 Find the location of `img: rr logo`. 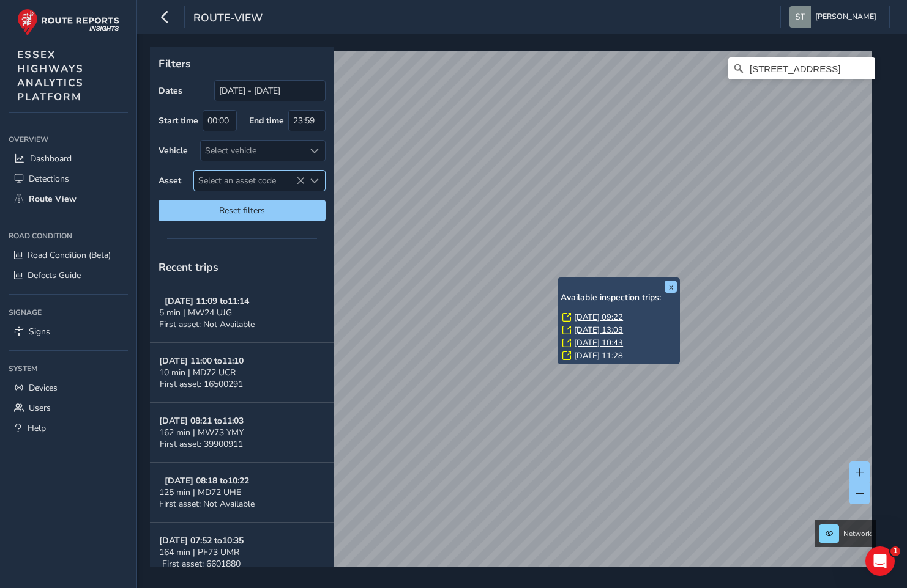

img: rr logo is located at coordinates (68, 22).